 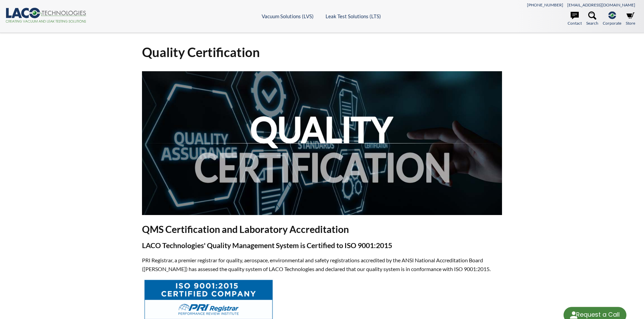 I want to click on a: Store, so click(x=630, y=19).